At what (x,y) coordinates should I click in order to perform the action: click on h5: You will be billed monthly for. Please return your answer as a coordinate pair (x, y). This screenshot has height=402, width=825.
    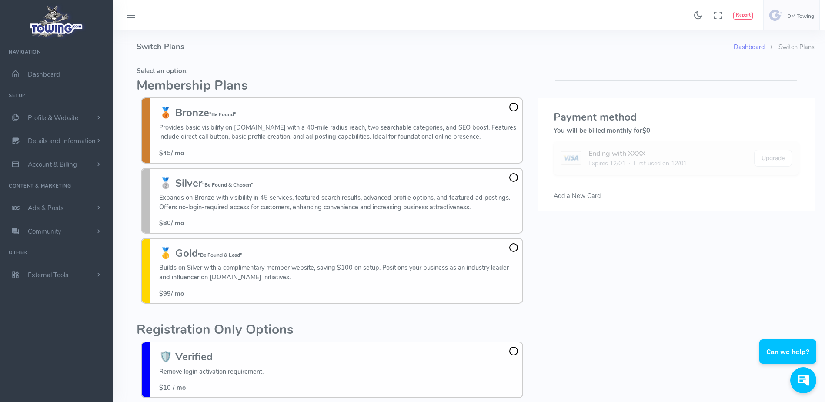
    Looking at the image, I should click on (676, 130).